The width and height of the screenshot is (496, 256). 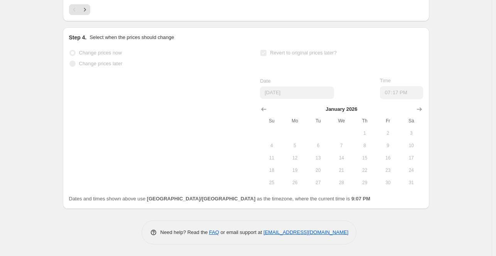 I want to click on button: Monday January 5 2026, so click(x=295, y=145).